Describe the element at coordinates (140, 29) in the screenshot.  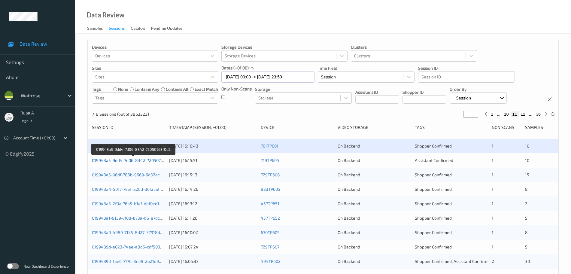
I see `a: Catalog` at that location.